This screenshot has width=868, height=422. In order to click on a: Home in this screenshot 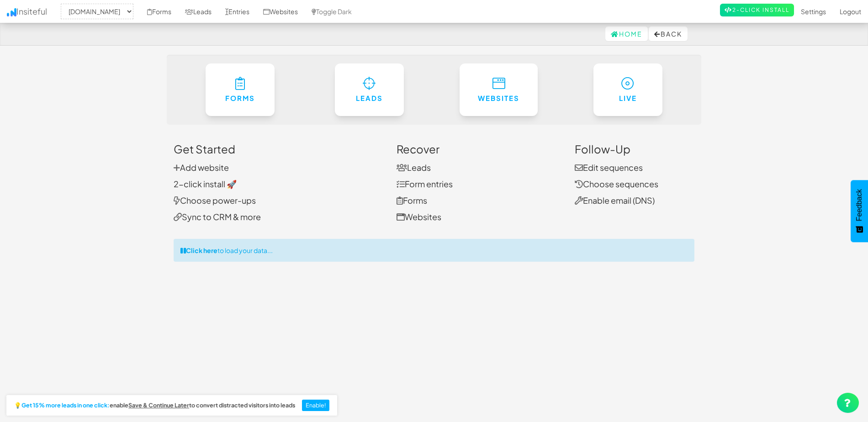, I will do `click(627, 34)`.